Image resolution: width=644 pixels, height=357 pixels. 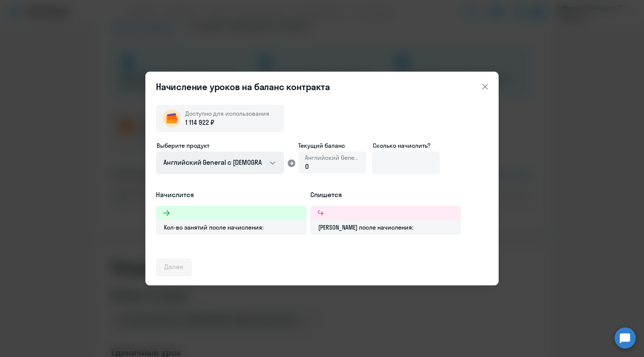 I want to click on div: Кол-во занятий после начисления:, so click(x=231, y=227).